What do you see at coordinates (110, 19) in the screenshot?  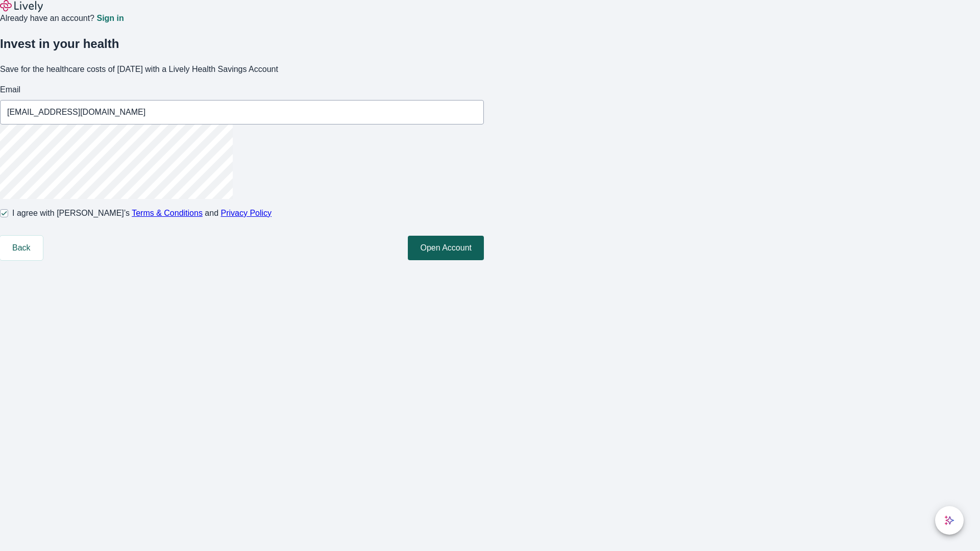 I see `a: Sign in` at bounding box center [110, 19].